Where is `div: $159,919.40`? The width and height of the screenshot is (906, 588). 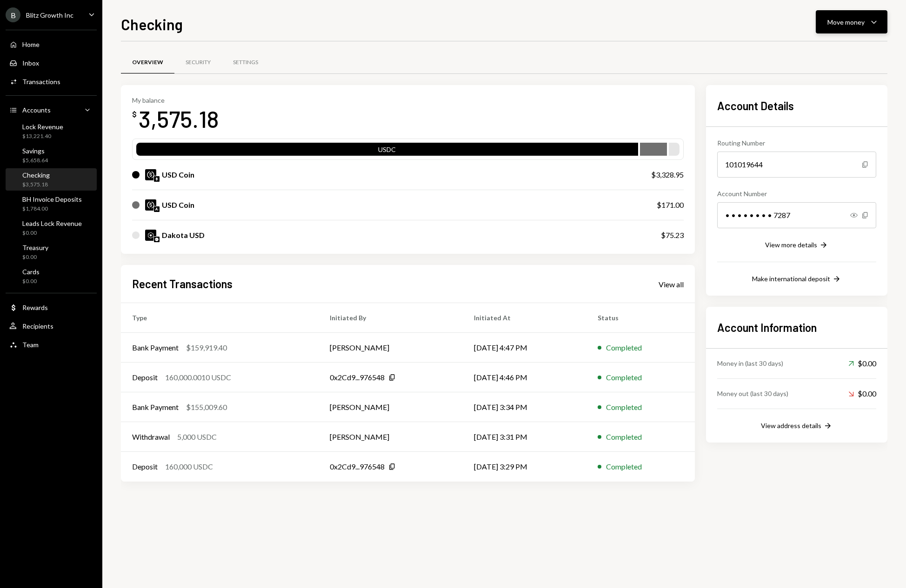
div: $159,919.40 is located at coordinates (207, 348).